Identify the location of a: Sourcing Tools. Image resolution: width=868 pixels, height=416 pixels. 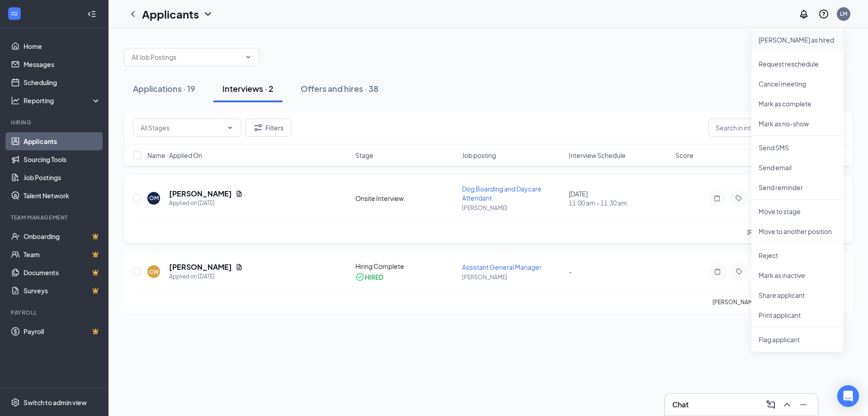
(62, 159).